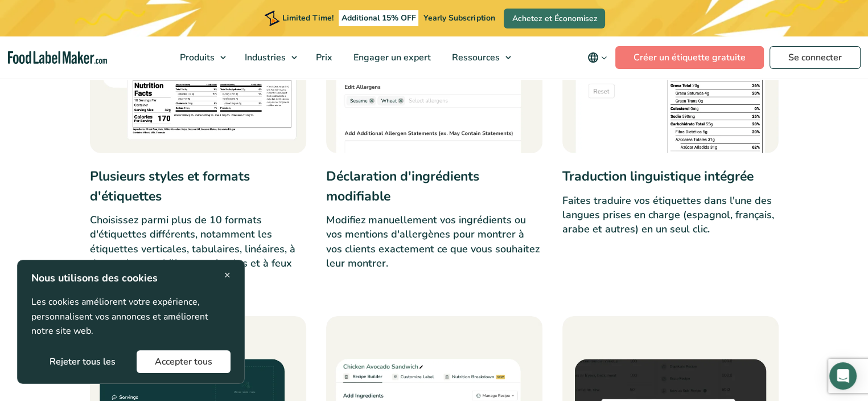  I want to click on p: Choisissez parmi plus de 10 formats d'étiquettes différents, notamment les étiquettes verticales,..., so click(198, 249).